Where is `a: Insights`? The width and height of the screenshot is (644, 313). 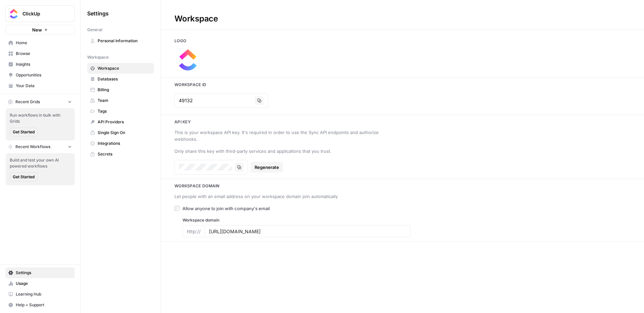
a: Insights is located at coordinates (40, 64).